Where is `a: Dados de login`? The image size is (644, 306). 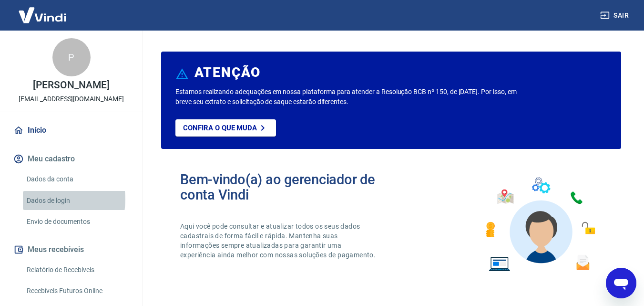 a: Dados de login is located at coordinates (77, 200).